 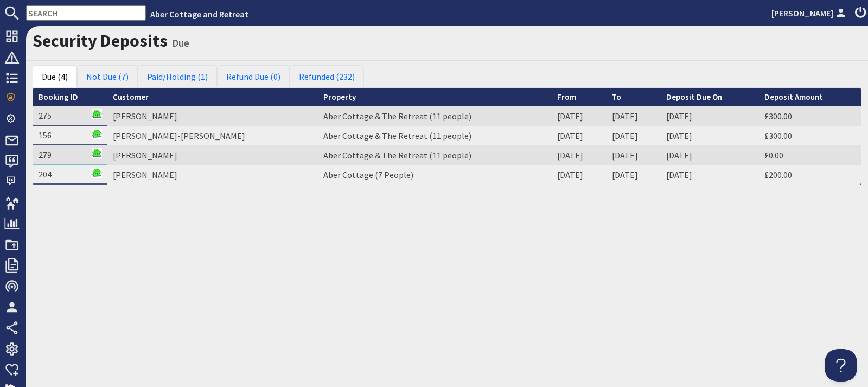 What do you see at coordinates (45, 116) in the screenshot?
I see `a: 275Referer: Aber Cottage and Retreat` at bounding box center [45, 116].